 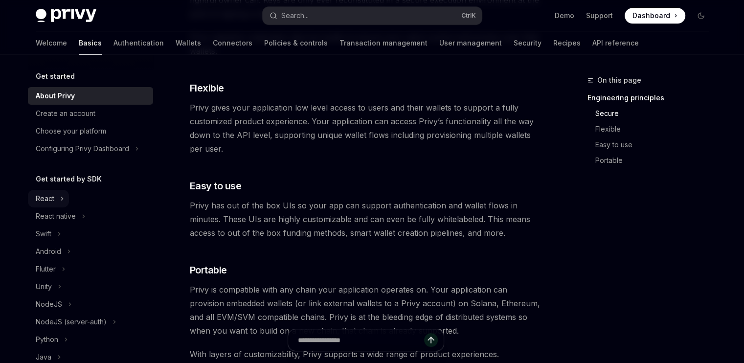 What do you see at coordinates (701, 16) in the screenshot?
I see `button: Toggle dark mode` at bounding box center [701, 16].